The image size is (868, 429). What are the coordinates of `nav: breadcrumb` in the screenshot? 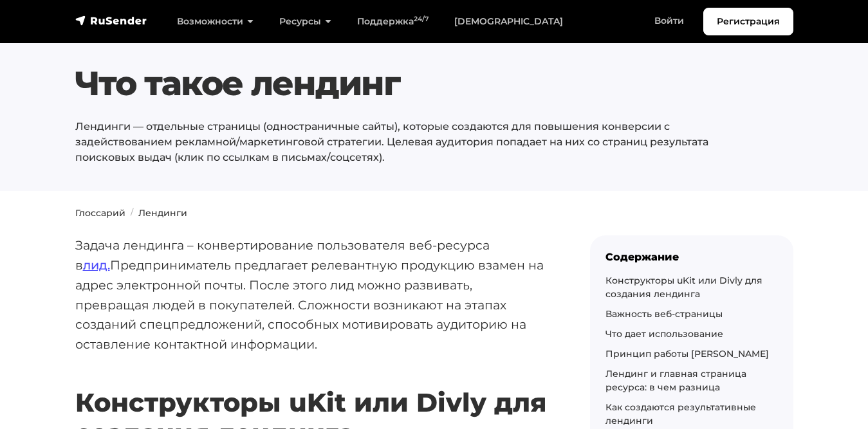 It's located at (434, 213).